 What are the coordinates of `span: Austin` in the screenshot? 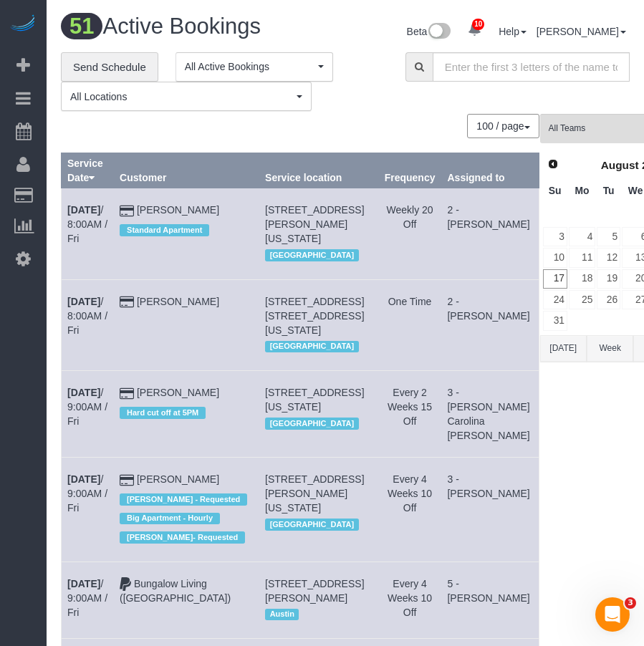 It's located at (282, 615).